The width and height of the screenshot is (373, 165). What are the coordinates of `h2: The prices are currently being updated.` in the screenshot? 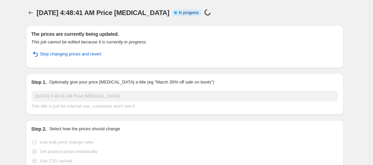 It's located at (185, 34).